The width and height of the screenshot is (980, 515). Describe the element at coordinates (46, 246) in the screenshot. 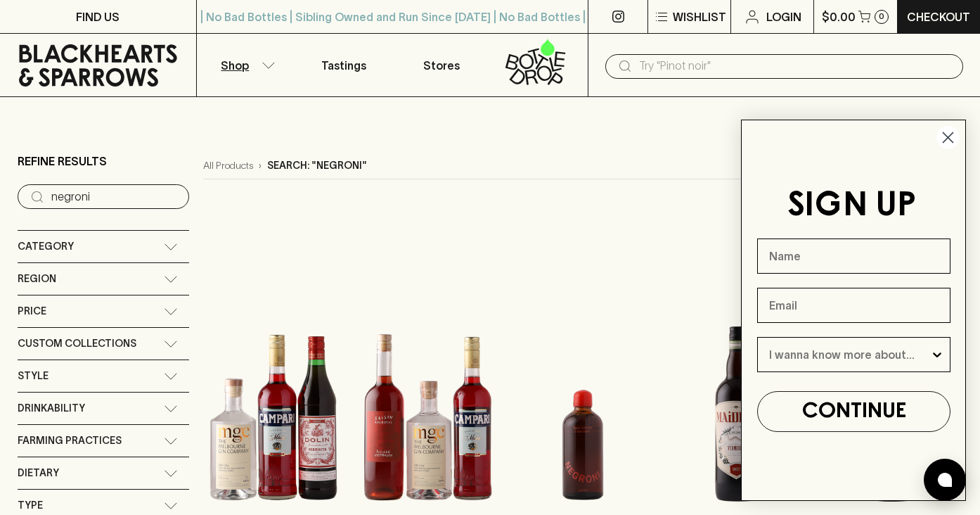

I see `span: Category` at that location.